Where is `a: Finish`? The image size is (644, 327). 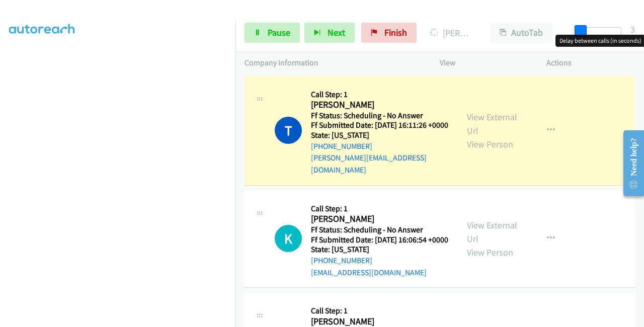
a: Finish is located at coordinates (389, 32).